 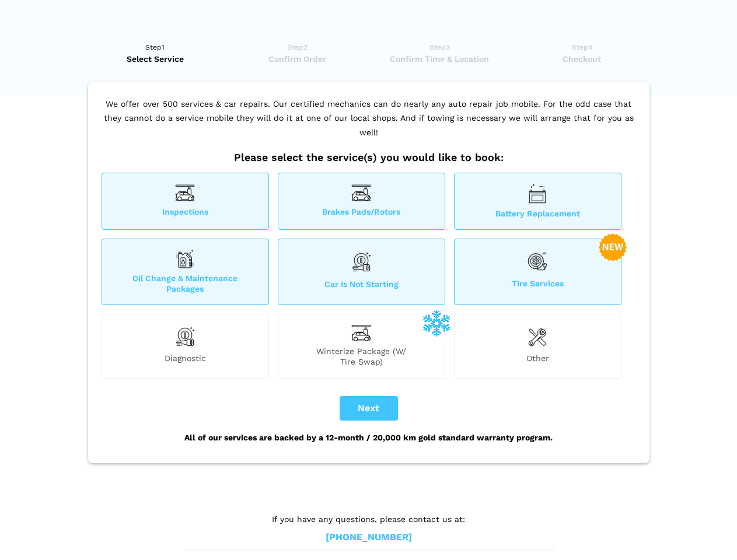 I want to click on a: Step3, so click(x=439, y=53).